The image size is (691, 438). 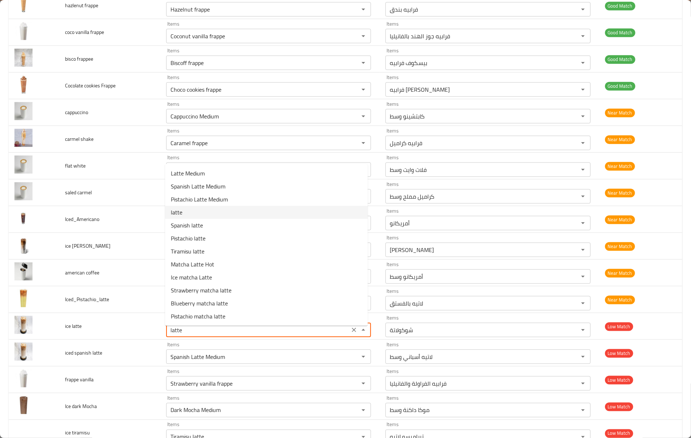 I want to click on span: bisco frappee, so click(x=79, y=59).